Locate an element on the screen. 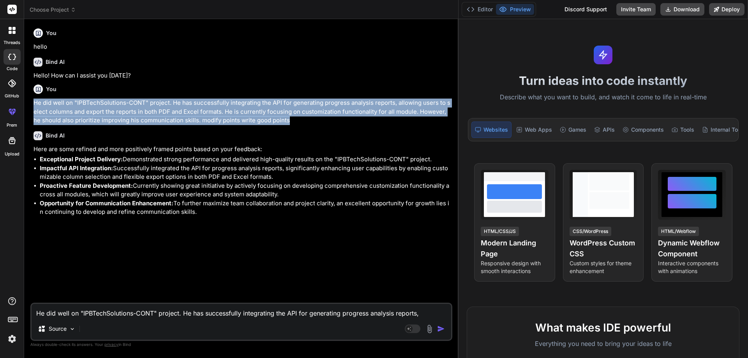 The image size is (748, 358). button: Editor is located at coordinates (480, 9).